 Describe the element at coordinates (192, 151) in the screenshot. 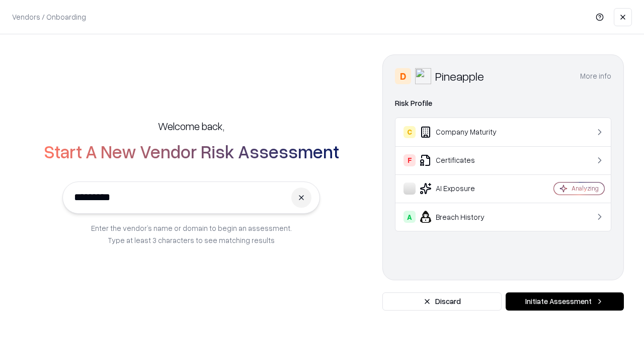

I see `h2: Start A New Vendor Risk Assessment` at that location.